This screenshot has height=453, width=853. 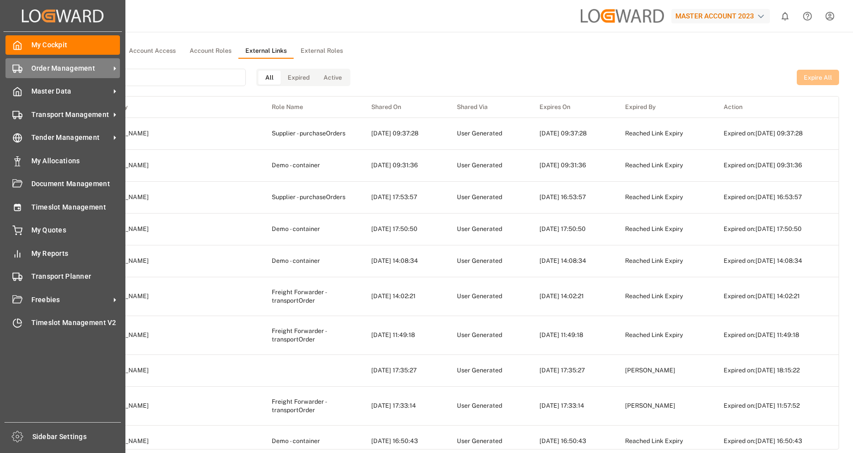 I want to click on th: Shared By, so click(x=175, y=107).